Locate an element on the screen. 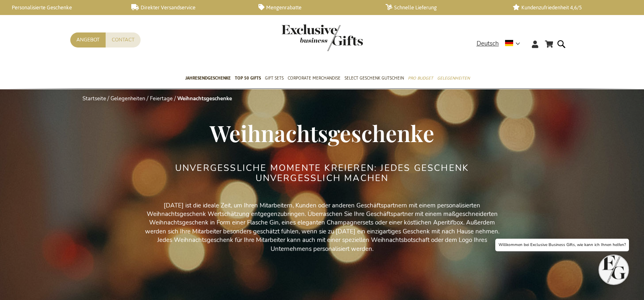 This screenshot has width=644, height=300. a: Schnelle Lieferung is located at coordinates (442, 7).